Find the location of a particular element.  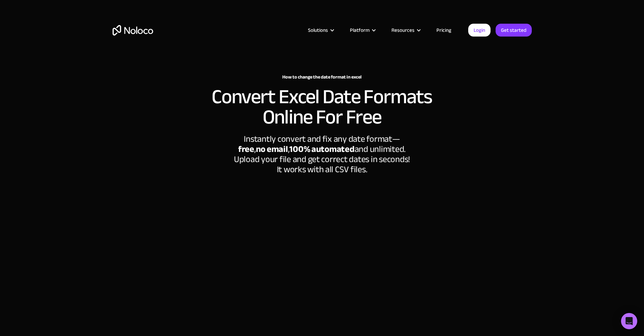

a: home is located at coordinates (133, 30).